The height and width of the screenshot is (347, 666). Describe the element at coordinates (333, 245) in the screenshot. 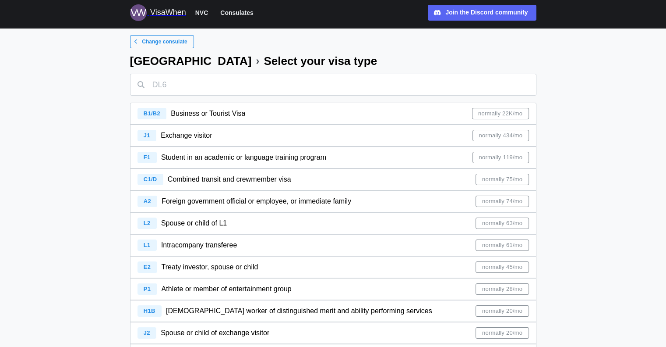

I see `a: L1 Intracompany transfereenormally 61/mo` at that location.